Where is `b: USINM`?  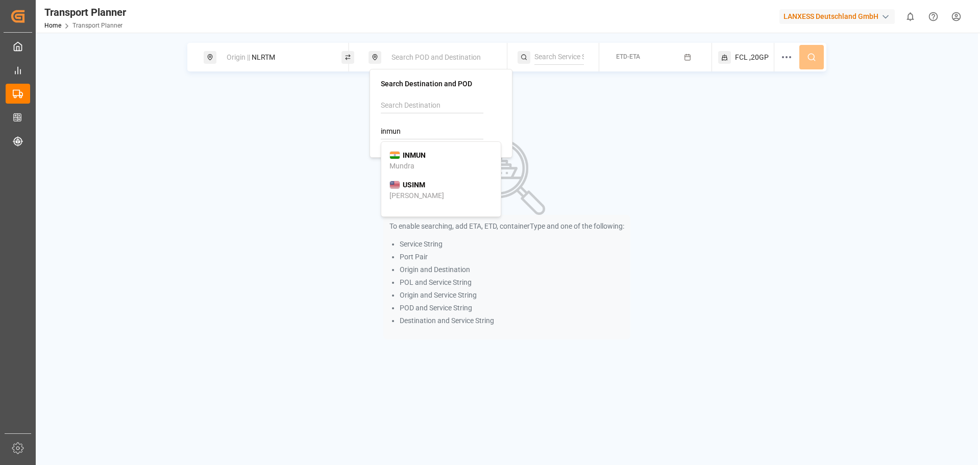 b: USINM is located at coordinates (414, 185).